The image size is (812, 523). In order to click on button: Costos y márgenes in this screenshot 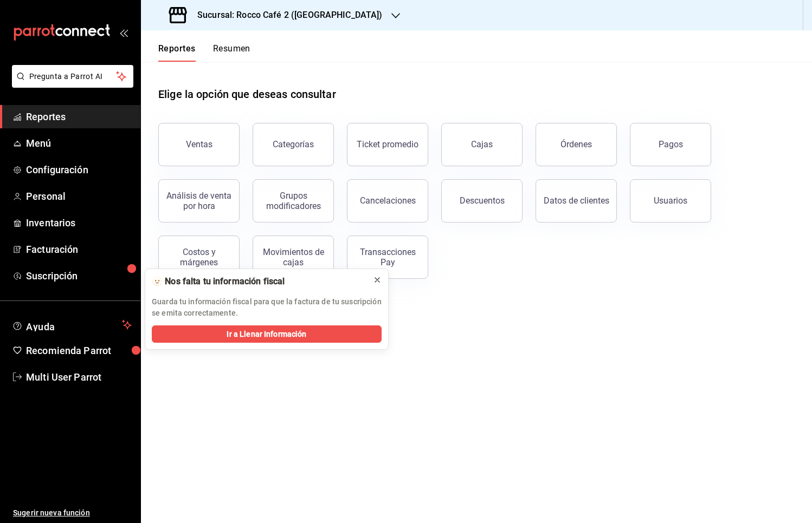, I will do `click(198, 258)`.